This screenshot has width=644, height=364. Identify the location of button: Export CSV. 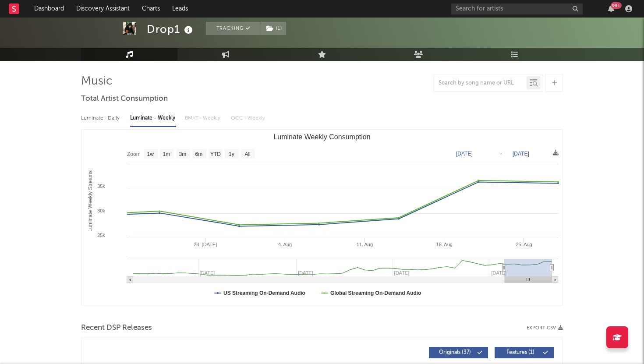
(544, 328).